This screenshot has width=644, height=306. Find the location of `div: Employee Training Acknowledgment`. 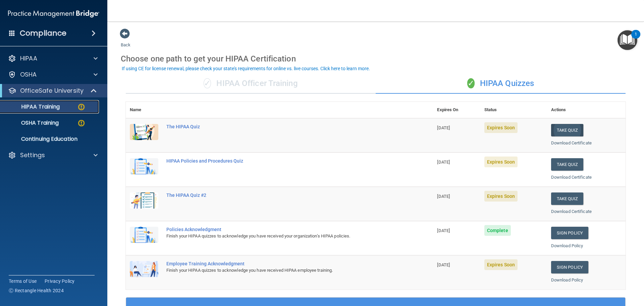

div: Employee Training Acknowledgment is located at coordinates (283, 264).